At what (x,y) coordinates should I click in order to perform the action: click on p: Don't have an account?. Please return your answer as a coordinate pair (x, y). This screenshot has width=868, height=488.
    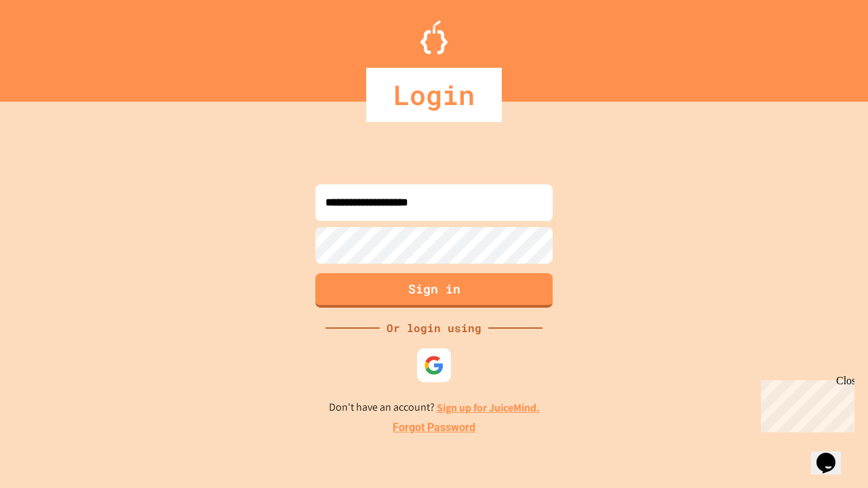
    Looking at the image, I should click on (434, 408).